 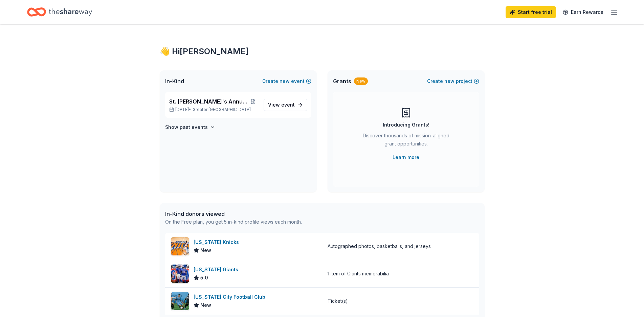 I want to click on h4: Show past events, so click(x=187, y=127).